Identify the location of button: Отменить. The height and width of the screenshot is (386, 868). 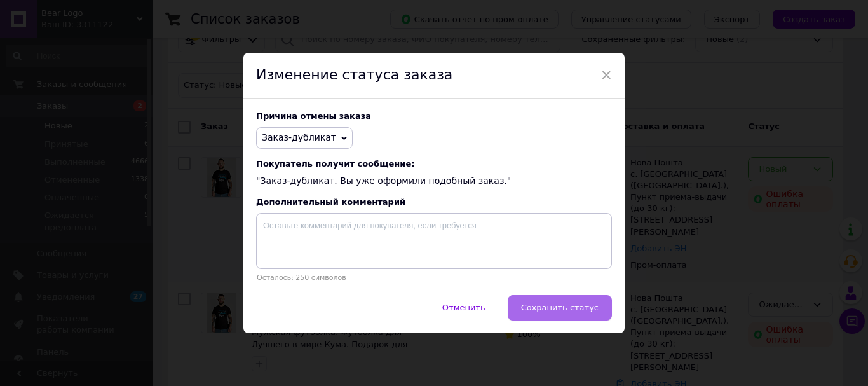
(464, 307).